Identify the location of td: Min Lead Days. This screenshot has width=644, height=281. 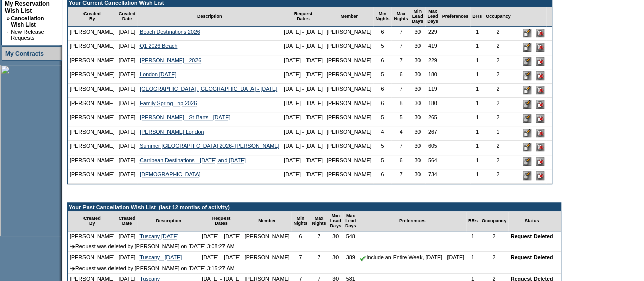
(418, 16).